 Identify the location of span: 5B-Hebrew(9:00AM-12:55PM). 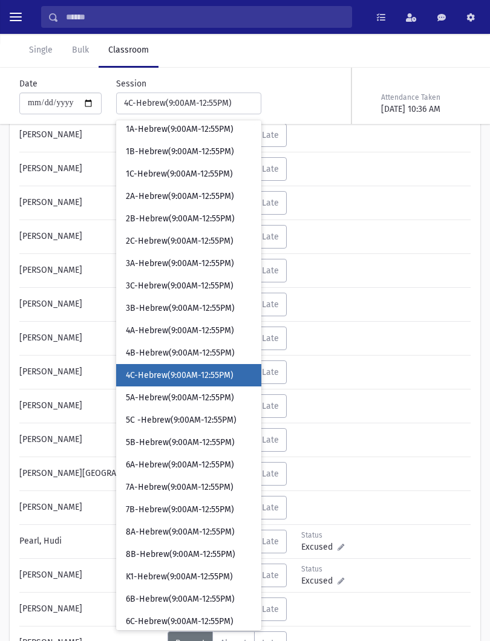
(180, 443).